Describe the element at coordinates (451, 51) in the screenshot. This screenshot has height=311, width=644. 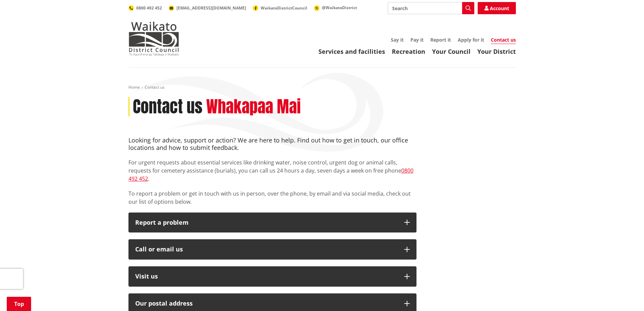
I see `a: Your Council` at that location.